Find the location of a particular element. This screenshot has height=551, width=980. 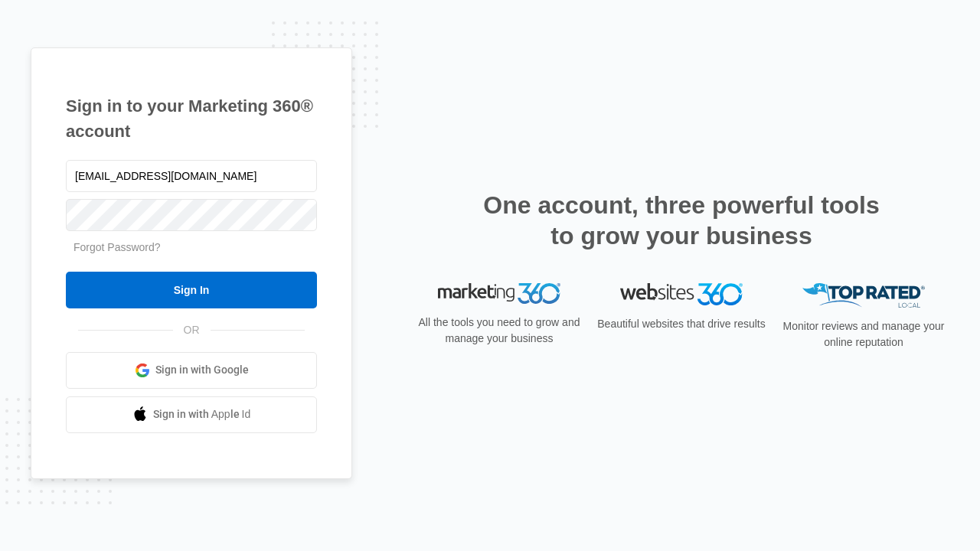

img: Websites 360 is located at coordinates (681, 294).